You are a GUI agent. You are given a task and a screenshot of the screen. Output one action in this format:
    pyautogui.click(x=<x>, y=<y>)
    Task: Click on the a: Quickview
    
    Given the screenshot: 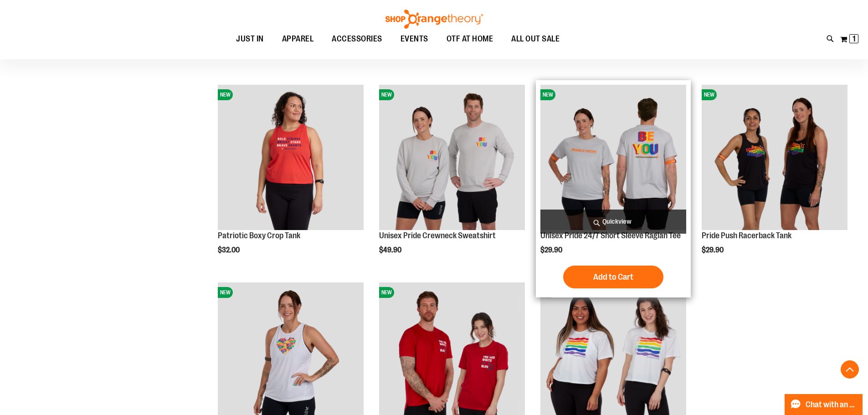 What is the action you would take?
    pyautogui.click(x=613, y=222)
    